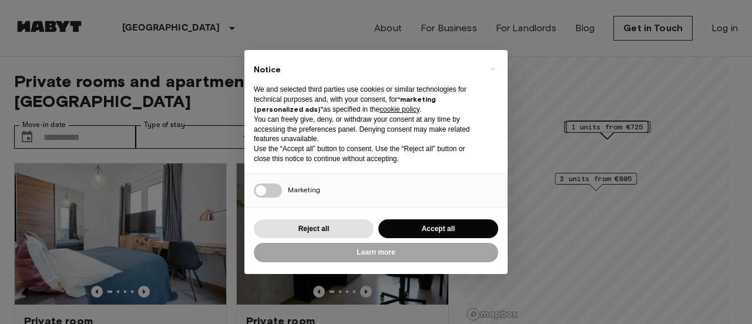 The height and width of the screenshot is (324, 752). Describe the element at coordinates (439, 229) in the screenshot. I see `button: Accept all` at that location.